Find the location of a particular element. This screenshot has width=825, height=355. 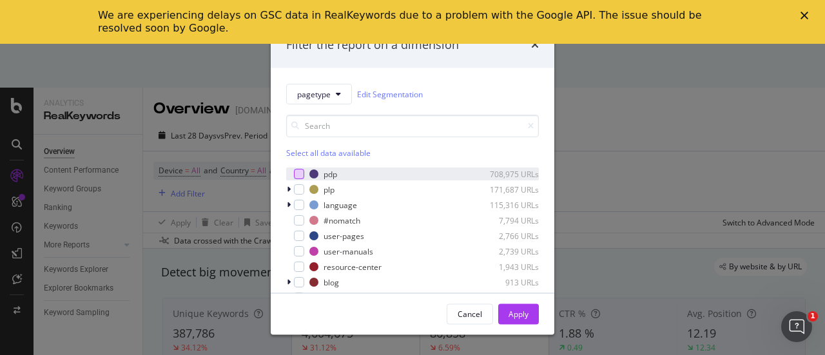

button: Apply is located at coordinates (518, 314).